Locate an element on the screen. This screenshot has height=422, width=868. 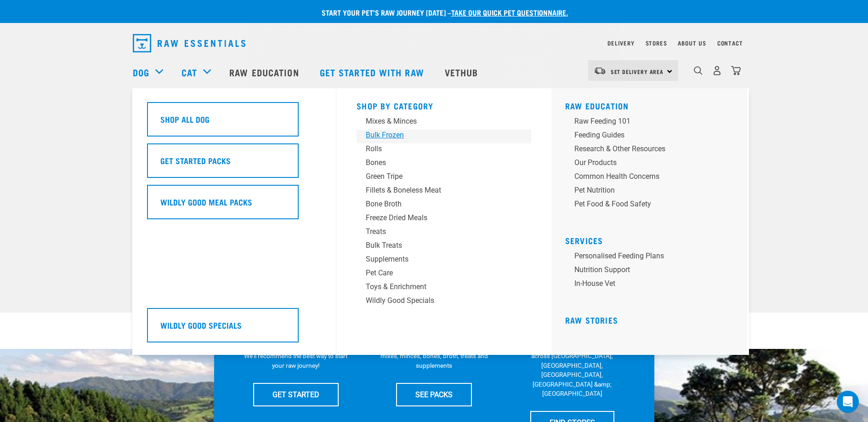
a: Raw Feeding 101 is located at coordinates (653, 122).